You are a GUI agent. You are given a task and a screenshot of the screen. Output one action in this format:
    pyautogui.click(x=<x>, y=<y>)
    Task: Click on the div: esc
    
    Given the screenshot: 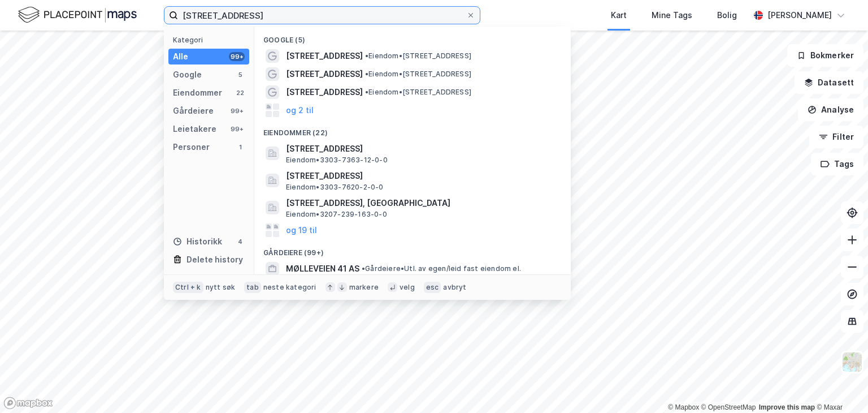 What is the action you would take?
    pyautogui.click(x=432, y=287)
    